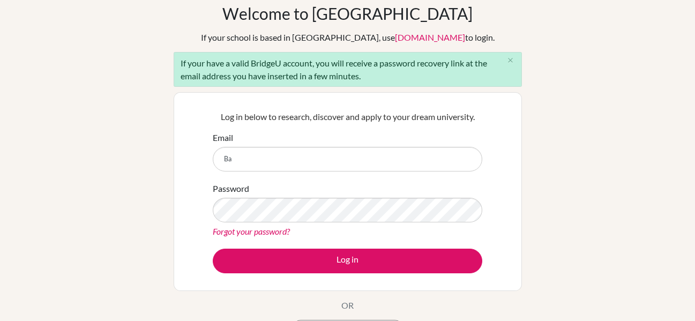  What do you see at coordinates (348, 69) in the screenshot?
I see `div: If your have a valid BridgeU account, you will receive a password recovery link at the email addr...` at bounding box center [348, 69].